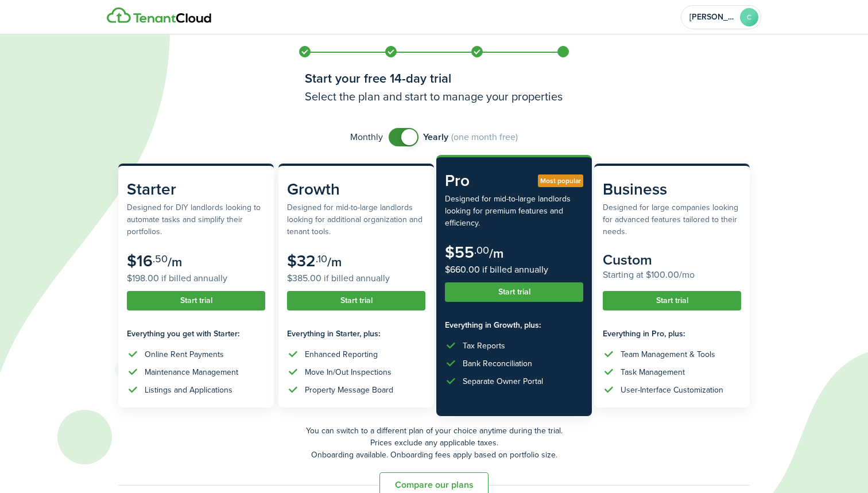 This screenshot has width=868, height=493. I want to click on div: Team Management & Tools, so click(668, 354).